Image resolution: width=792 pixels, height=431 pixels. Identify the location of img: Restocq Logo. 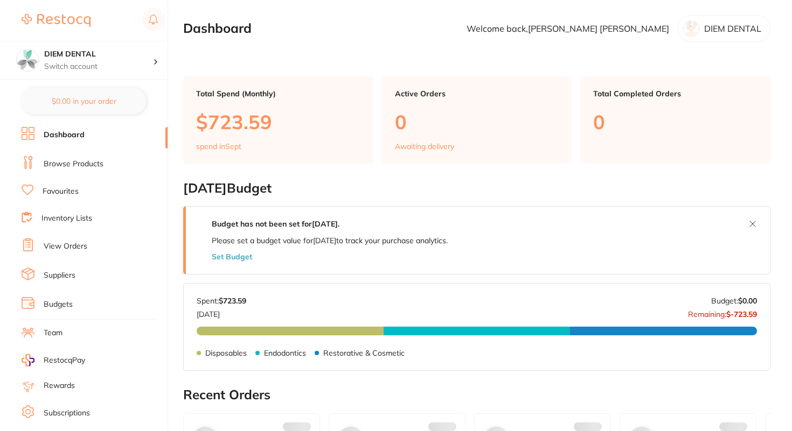
(56, 20).